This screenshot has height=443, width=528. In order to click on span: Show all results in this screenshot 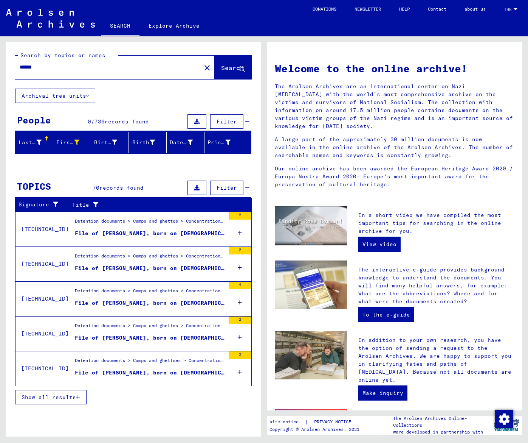, I will do `click(49, 397)`.